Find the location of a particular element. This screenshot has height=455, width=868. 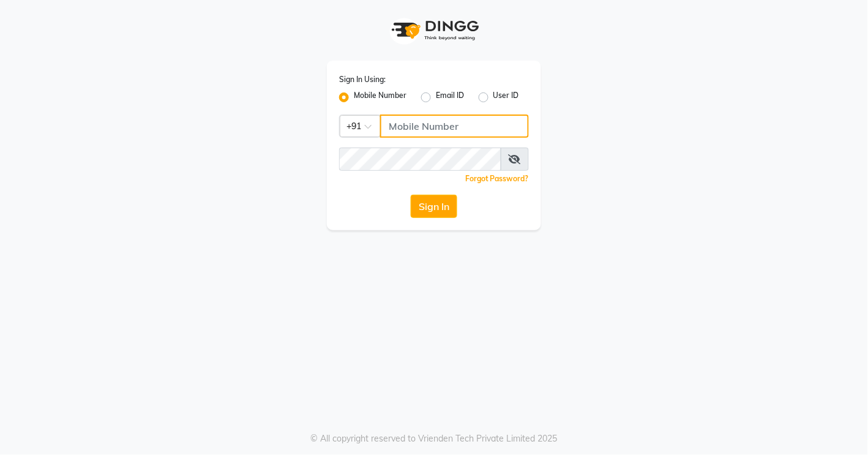

label: Email ID is located at coordinates (450, 97).